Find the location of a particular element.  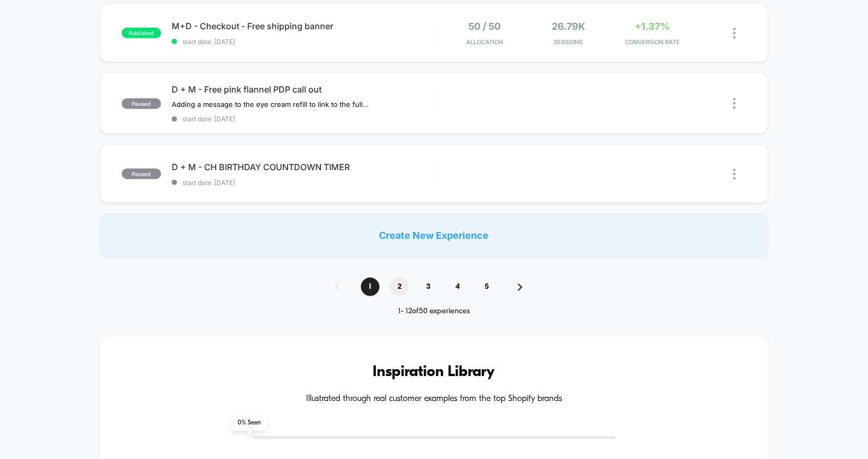

span: CONVERSION RATE is located at coordinates (652, 42).